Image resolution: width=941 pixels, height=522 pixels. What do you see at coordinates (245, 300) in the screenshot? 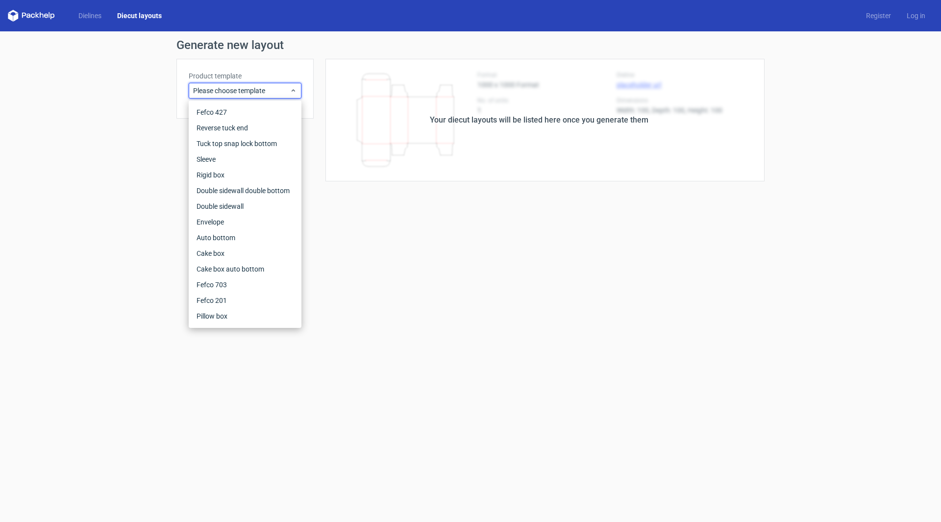
I see `div: Fefco 201` at bounding box center [245, 300].